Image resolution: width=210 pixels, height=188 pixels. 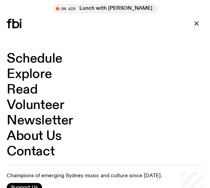 I want to click on a: Schedule, so click(x=35, y=59).